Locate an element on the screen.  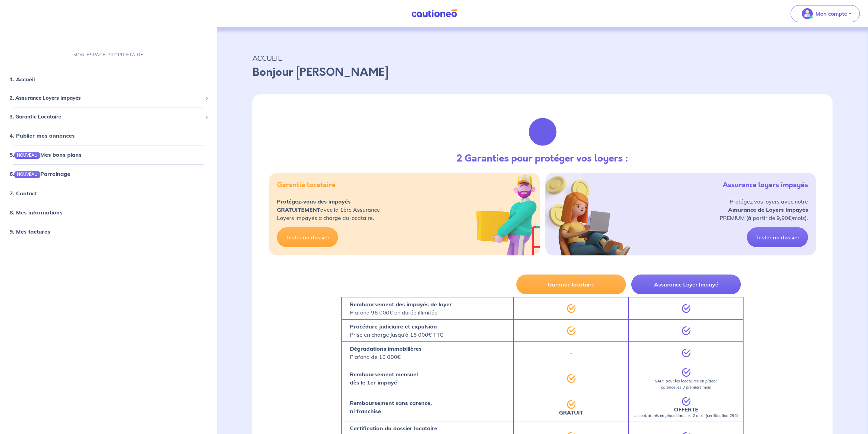
a: 6.NOUVEAUParrainage is located at coordinates (40, 174).